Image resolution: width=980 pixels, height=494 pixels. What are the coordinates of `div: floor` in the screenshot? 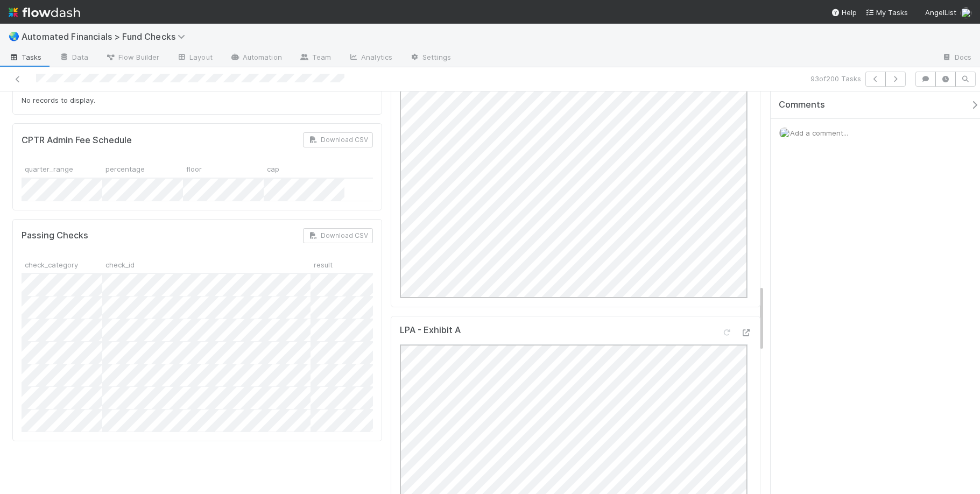 It's located at (223, 168).